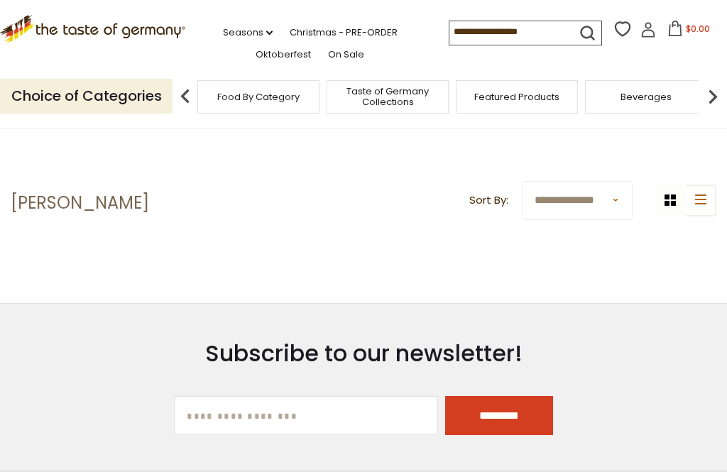 The width and height of the screenshot is (727, 472). I want to click on a: Taste of Germany Collections, so click(388, 97).